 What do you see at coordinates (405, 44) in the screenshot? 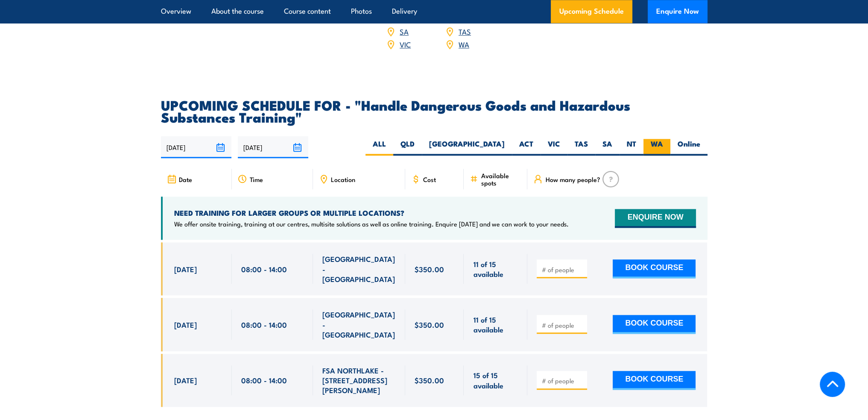
I see `a: VIC` at bounding box center [405, 44].